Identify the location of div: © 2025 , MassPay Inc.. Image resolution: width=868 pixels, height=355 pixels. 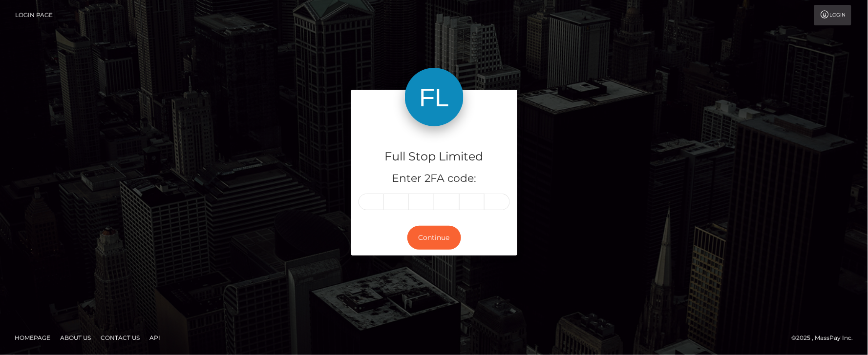
(826, 338).